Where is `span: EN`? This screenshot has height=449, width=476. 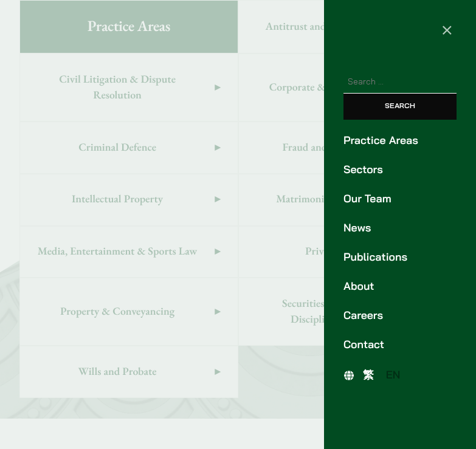
span: EN is located at coordinates (393, 375).